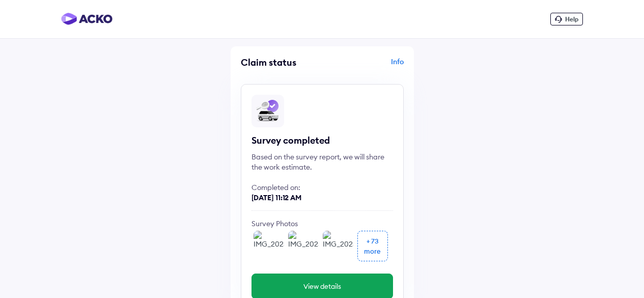  I want to click on div: more, so click(373, 252).